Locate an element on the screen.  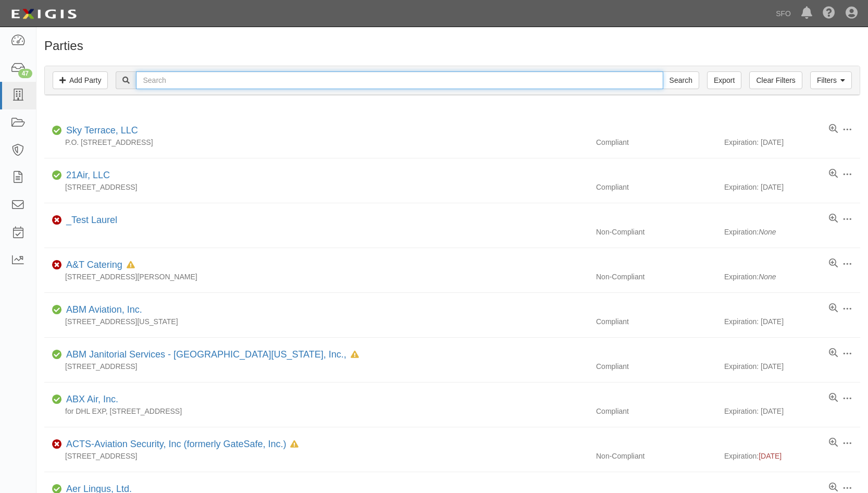
i: Help Center - Complianz is located at coordinates (829, 14).